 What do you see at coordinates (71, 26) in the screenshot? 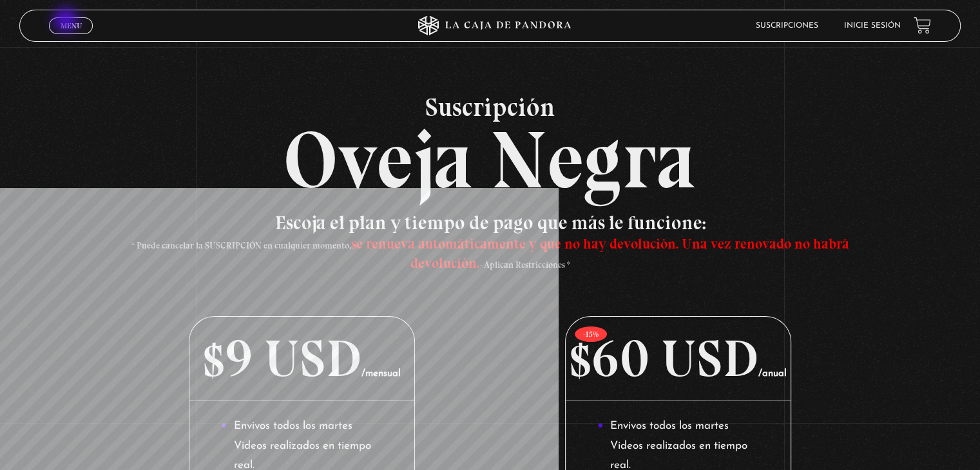
I see `span: Menu` at bounding box center [71, 26].